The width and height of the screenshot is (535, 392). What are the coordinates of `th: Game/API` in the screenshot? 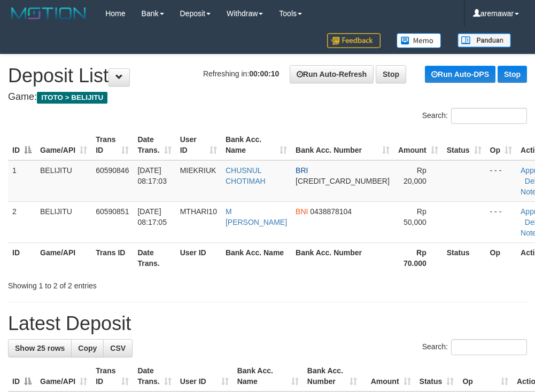 It's located at (64, 258).